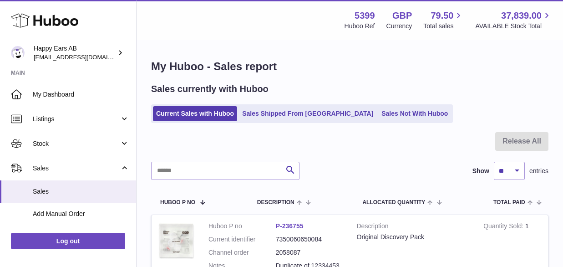 The image size is (563, 267). I want to click on span: entries, so click(539, 171).